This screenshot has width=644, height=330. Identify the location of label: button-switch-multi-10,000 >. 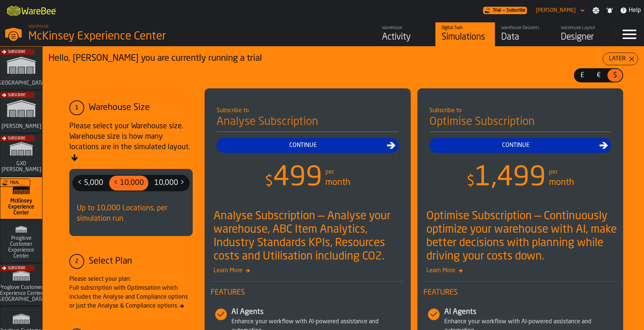
(169, 183).